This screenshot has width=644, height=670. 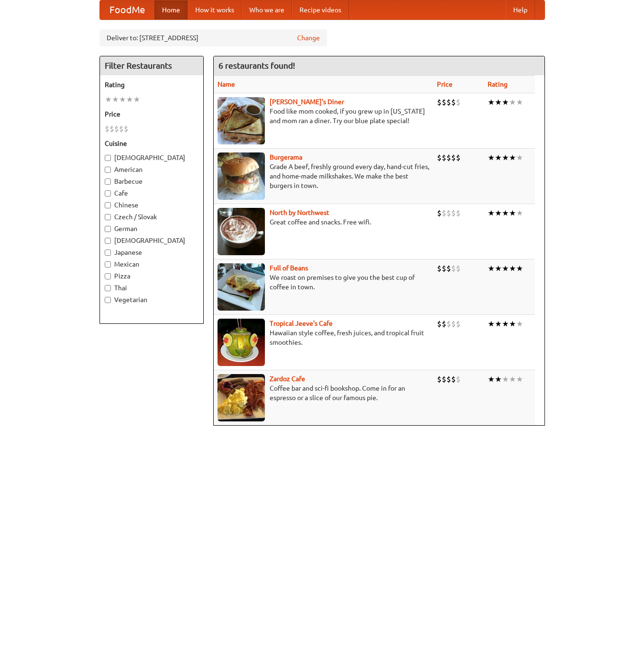 I want to click on b: Tropical Jeeve's Cafe, so click(x=301, y=323).